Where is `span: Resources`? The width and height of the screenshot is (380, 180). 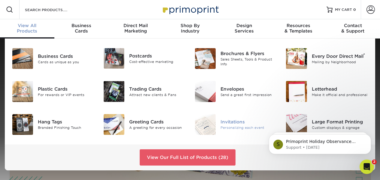
span: Resources is located at coordinates (299, 26).